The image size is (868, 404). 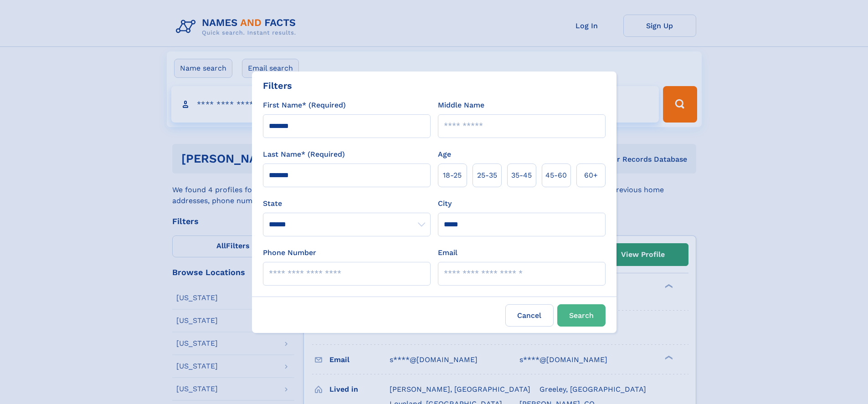 What do you see at coordinates (278, 85) in the screenshot?
I see `div: Filters` at bounding box center [278, 85].